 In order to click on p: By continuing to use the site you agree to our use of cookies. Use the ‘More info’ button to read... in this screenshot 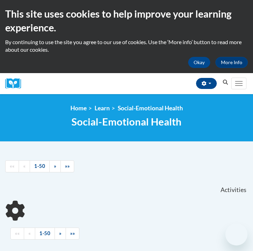, I will do `click(126, 46)`.